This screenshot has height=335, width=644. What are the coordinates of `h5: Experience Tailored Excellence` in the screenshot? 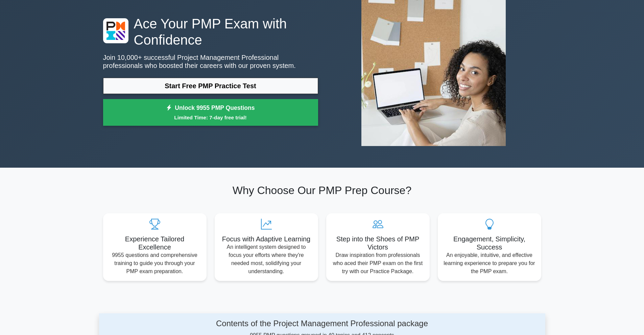 It's located at (155, 243).